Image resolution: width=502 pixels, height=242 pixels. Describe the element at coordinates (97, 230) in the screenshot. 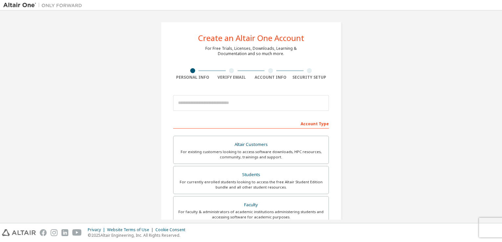

I see `div: Privacy` at that location.